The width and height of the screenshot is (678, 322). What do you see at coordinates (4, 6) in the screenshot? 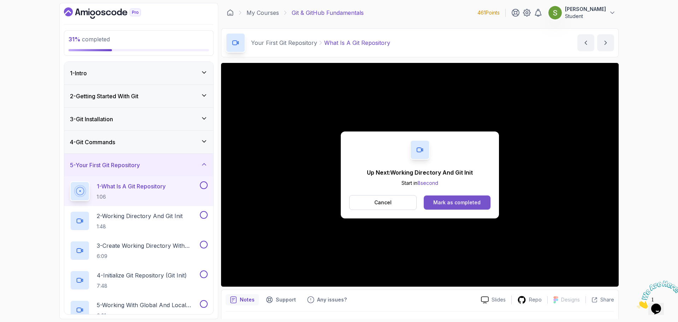
I see `span: 1` at bounding box center [4, 6].